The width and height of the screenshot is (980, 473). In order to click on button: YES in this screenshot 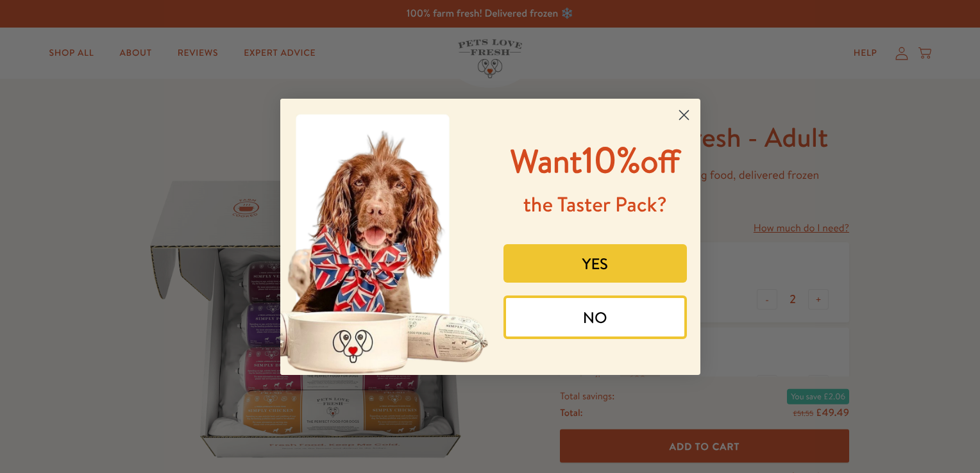, I will do `click(595, 263)`.